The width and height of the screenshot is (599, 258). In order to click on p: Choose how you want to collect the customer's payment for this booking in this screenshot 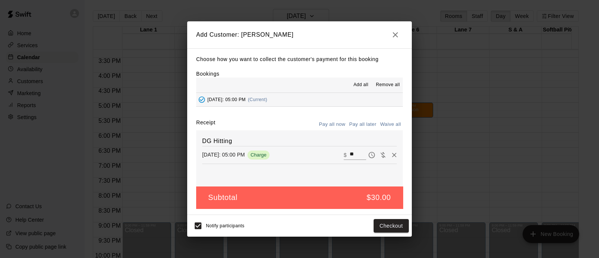, I will do `click(299, 59)`.